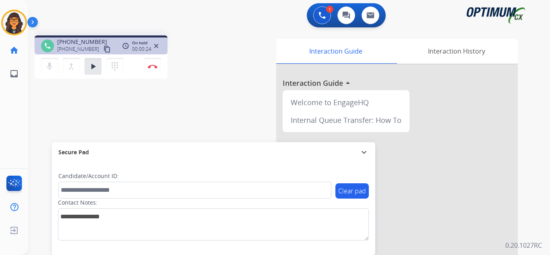 The height and width of the screenshot is (255, 550). Describe the element at coordinates (330, 9) in the screenshot. I see `div: 1` at that location.